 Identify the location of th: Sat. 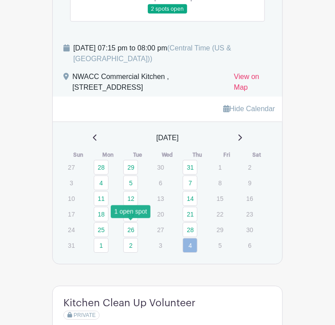
(257, 155).